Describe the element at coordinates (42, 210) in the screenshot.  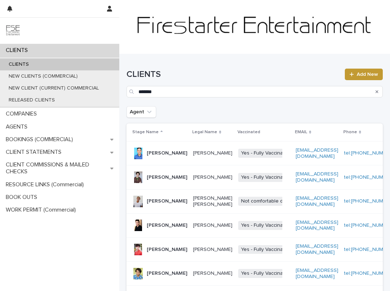
I see `p: WORK PERMIT (Commercial)` at that location.